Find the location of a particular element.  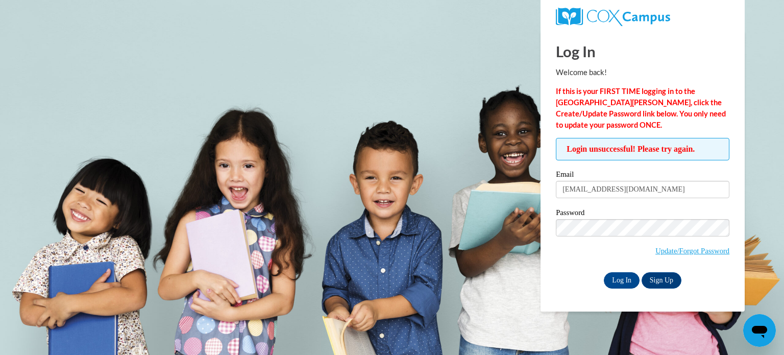

h1: Log In is located at coordinates (643, 51).